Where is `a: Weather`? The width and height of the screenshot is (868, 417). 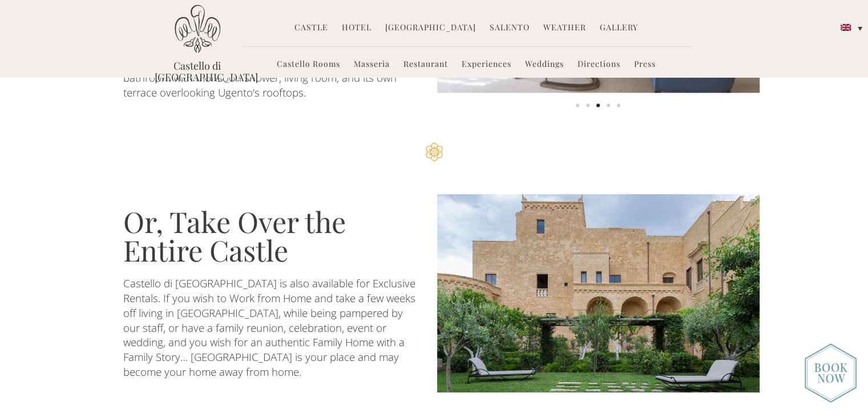
a: Weather is located at coordinates (564, 28).